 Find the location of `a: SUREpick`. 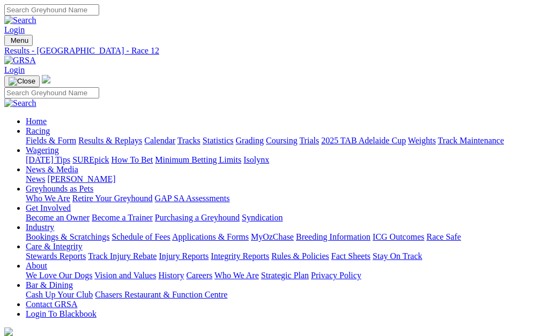

a: SUREpick is located at coordinates (91, 160).